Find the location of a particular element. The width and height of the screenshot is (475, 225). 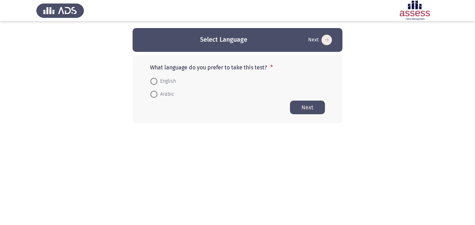

span: English is located at coordinates (167, 81).